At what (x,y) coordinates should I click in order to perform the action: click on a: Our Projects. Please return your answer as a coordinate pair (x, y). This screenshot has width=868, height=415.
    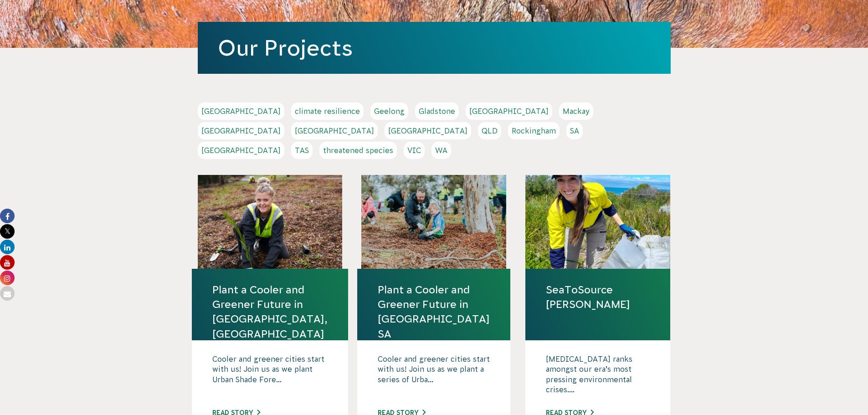
    Looking at the image, I should click on (285, 48).